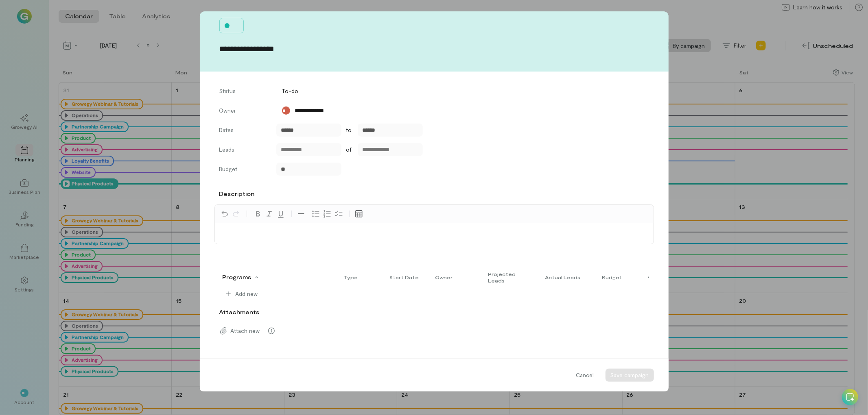 The height and width of the screenshot is (415, 868). What do you see at coordinates (244, 170) in the screenshot?
I see `label: Budget` at bounding box center [244, 170].